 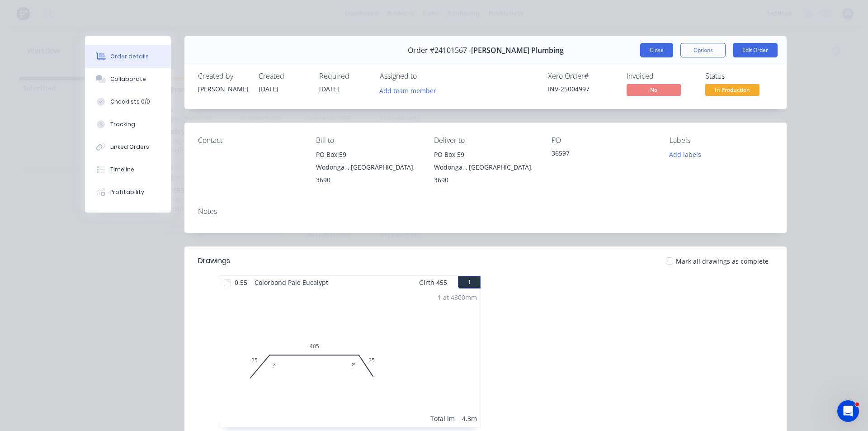 What do you see at coordinates (433, 282) in the screenshot?
I see `span: Girth 455` at bounding box center [433, 282].